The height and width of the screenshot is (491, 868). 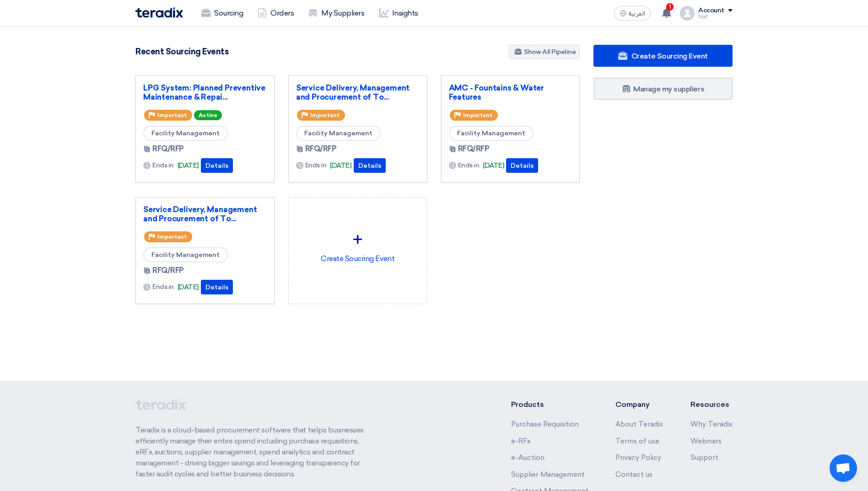 I want to click on a: Webinars, so click(x=706, y=441).